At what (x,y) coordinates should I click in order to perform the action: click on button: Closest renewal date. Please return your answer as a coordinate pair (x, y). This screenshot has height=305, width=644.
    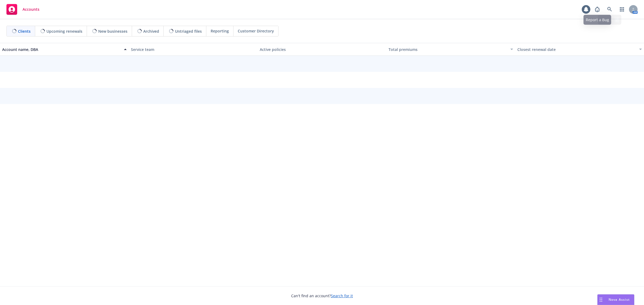
    Looking at the image, I should click on (580, 49).